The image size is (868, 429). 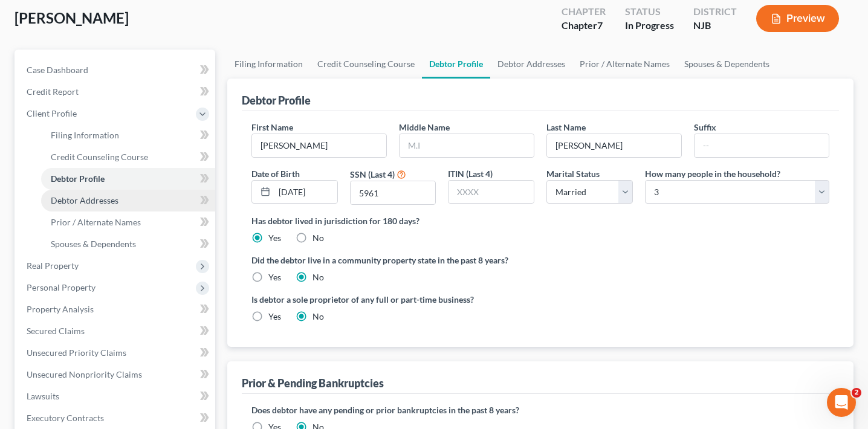 I want to click on label: Last Name, so click(x=566, y=127).